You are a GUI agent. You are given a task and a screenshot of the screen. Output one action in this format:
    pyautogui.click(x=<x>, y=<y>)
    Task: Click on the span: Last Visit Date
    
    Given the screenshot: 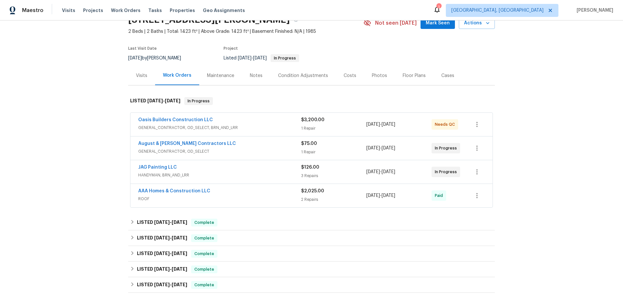 What is the action you would take?
    pyautogui.click(x=142, y=48)
    